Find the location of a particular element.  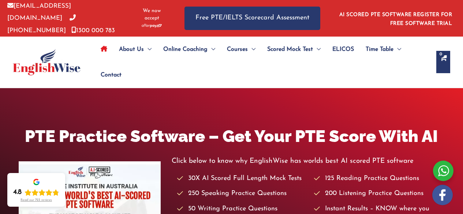

span: Contact is located at coordinates (111, 75).